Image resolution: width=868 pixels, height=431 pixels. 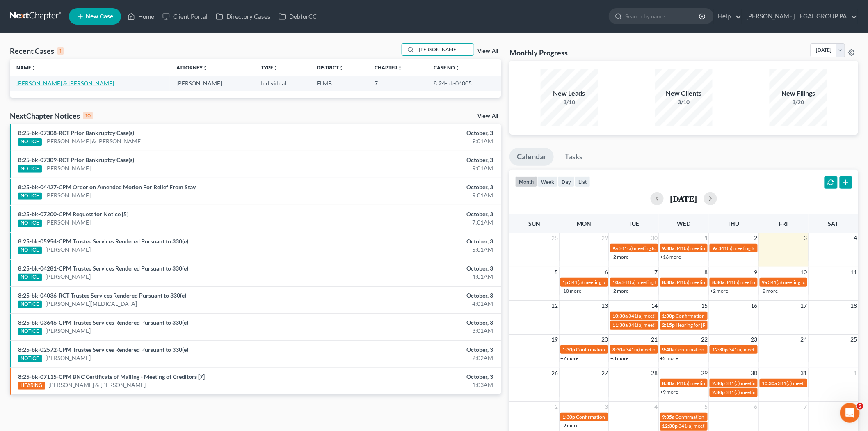 What do you see at coordinates (60, 51) in the screenshot?
I see `div: 1` at bounding box center [60, 51].